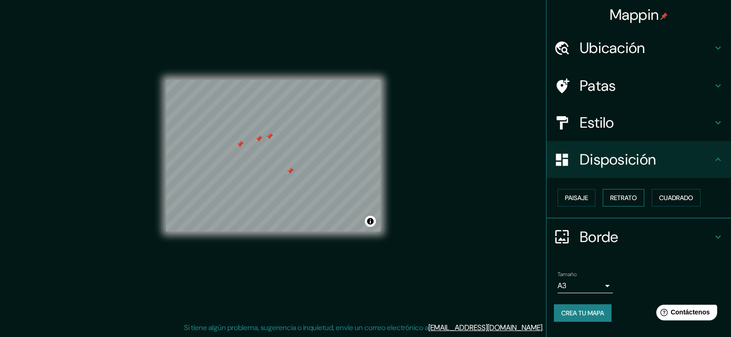 The image size is (731, 337). What do you see at coordinates (582, 313) in the screenshot?
I see `font: Crea tu mapa` at bounding box center [582, 313].